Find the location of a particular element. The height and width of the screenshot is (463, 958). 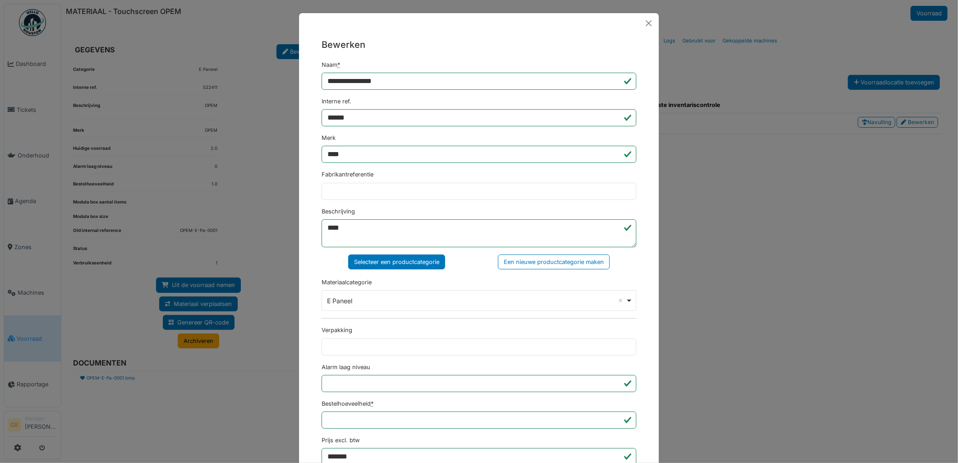

label: Fabrikantreferentie is located at coordinates (347, 174).